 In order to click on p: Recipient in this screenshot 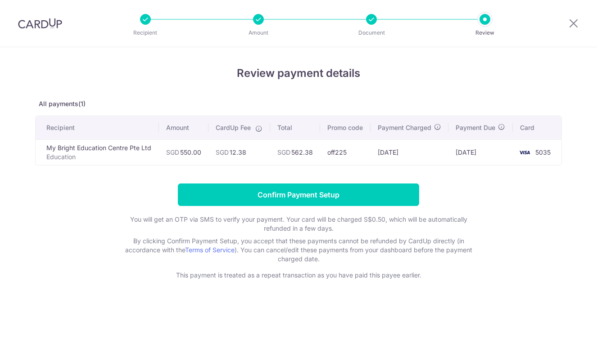, I will do `click(145, 33)`.